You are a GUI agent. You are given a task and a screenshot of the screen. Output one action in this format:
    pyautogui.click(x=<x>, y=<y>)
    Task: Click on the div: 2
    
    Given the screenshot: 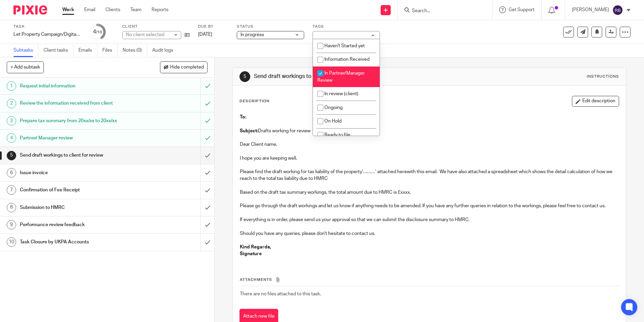 What is the action you would take?
    pyautogui.click(x=11, y=103)
    